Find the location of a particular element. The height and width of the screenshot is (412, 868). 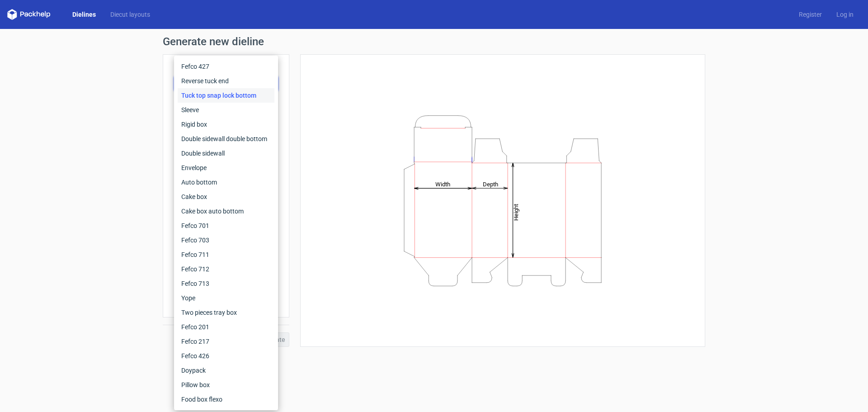

div: Rigid box is located at coordinates (226, 124).